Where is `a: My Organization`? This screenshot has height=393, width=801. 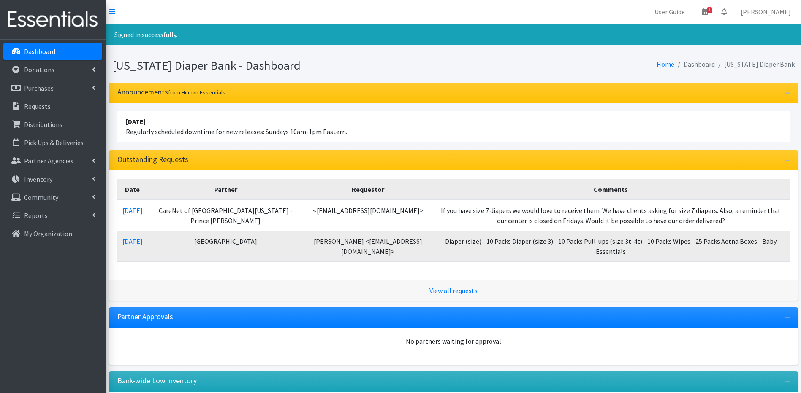 a: My Organization is located at coordinates (53, 234).